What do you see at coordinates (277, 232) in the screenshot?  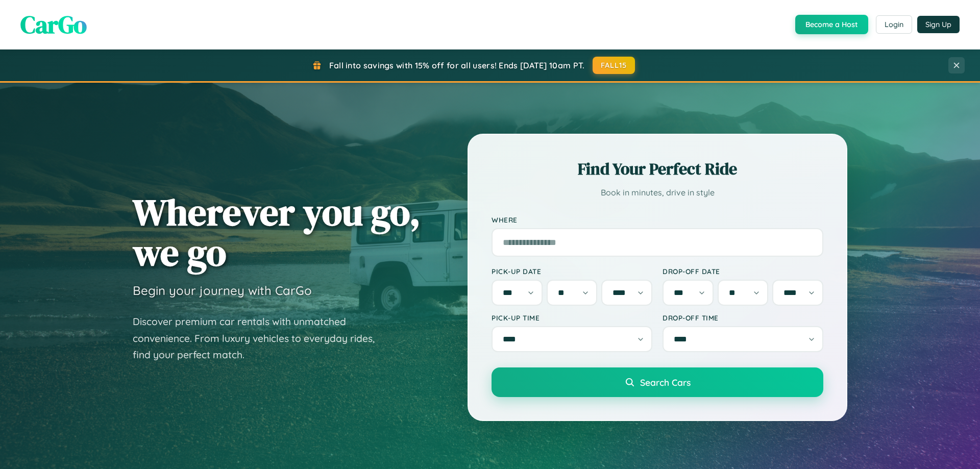 I see `h1: Wherever you go, we go` at bounding box center [277, 232].